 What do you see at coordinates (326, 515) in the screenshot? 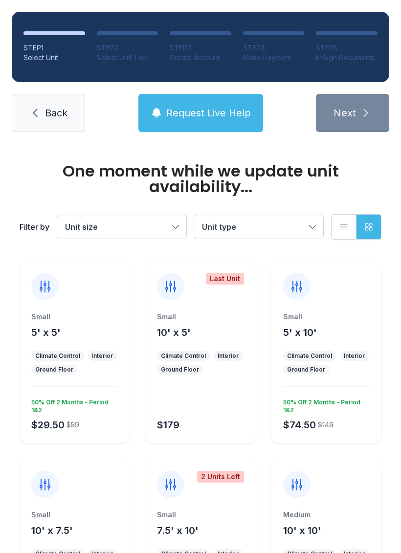
I see `div: Medium` at bounding box center [326, 515].